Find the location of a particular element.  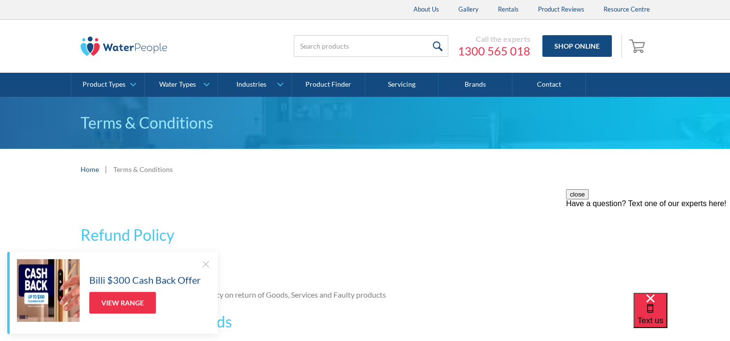

img: The Water People is located at coordinates (124, 46).